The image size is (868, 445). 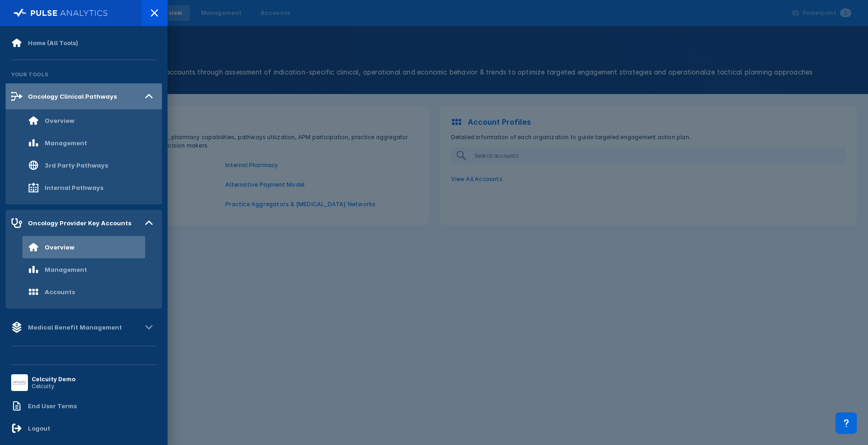 What do you see at coordinates (39, 428) in the screenshot?
I see `div: Logout` at bounding box center [39, 428].